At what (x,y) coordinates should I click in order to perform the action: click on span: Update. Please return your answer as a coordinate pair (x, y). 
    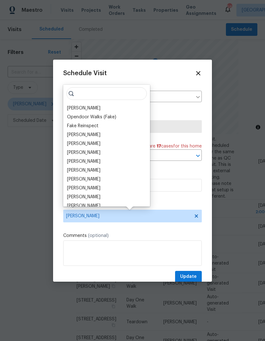
    Looking at the image, I should click on (188, 277).